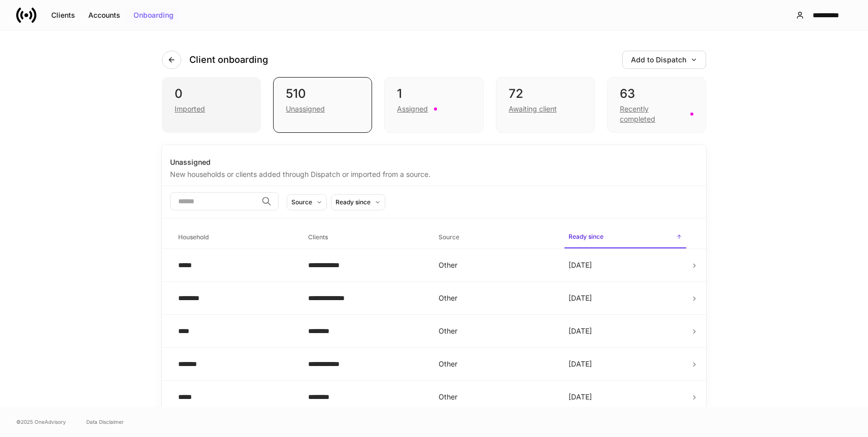 This screenshot has width=868, height=437. Describe the element at coordinates (63, 15) in the screenshot. I see `button: Clients` at that location.